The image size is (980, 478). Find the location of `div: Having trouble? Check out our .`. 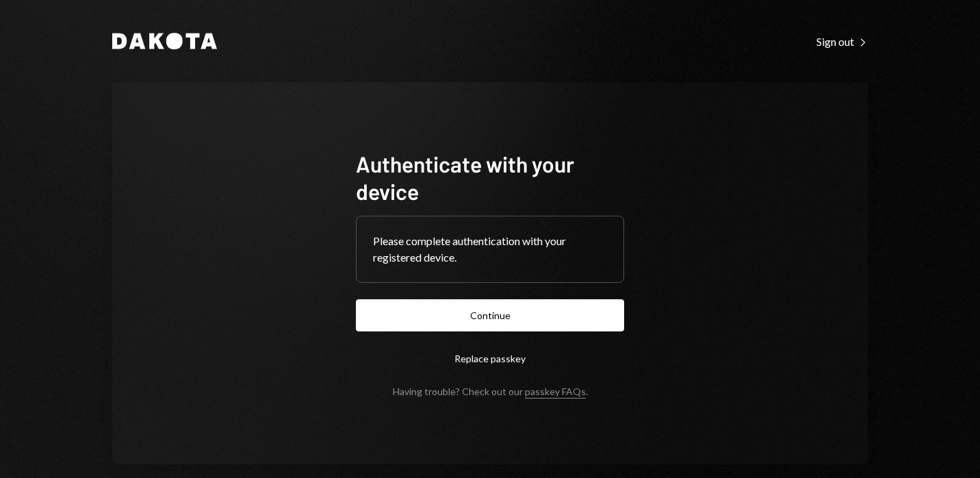

div: Having trouble? Check out our . is located at coordinates (490, 391).